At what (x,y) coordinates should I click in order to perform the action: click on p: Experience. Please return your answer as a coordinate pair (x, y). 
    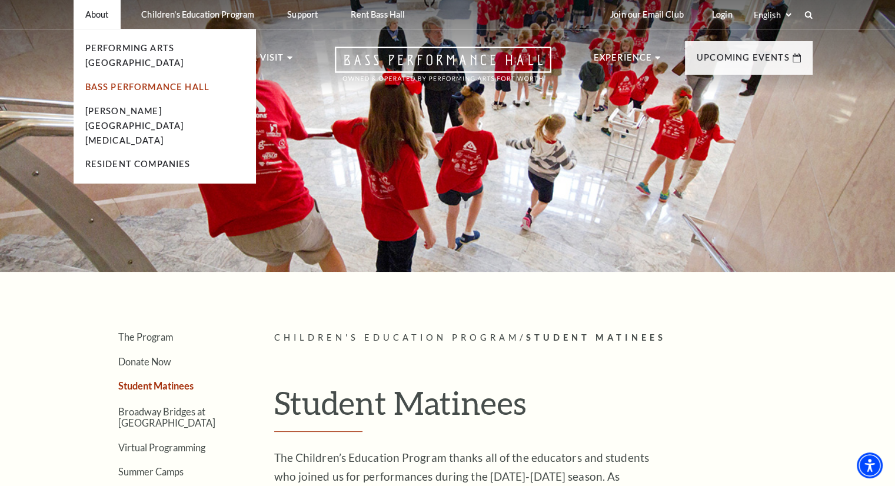
    Looking at the image, I should click on (623, 61).